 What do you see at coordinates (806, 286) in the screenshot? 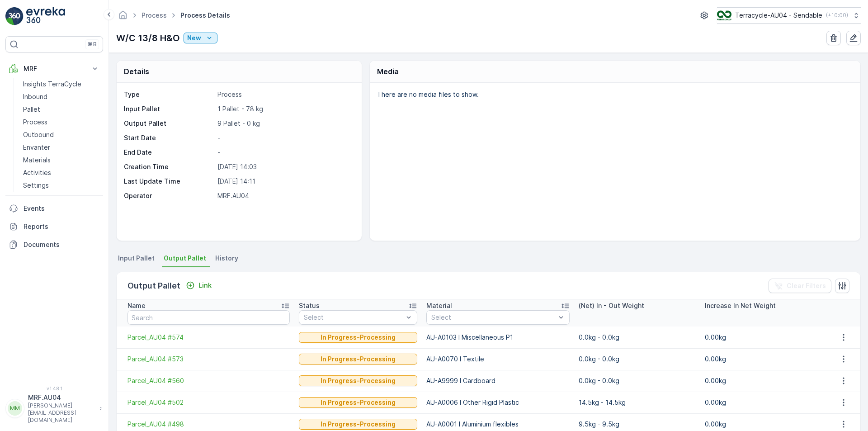
I see `p: Clear Filters` at bounding box center [806, 286].